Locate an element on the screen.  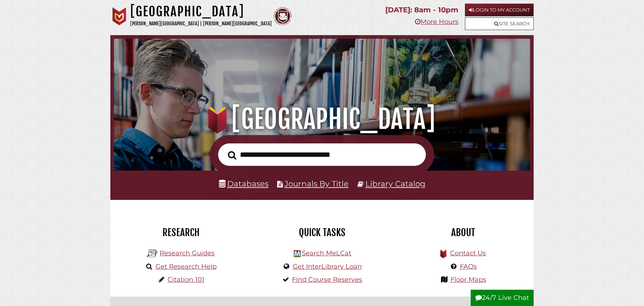
a: Contact Us is located at coordinates (468, 253).